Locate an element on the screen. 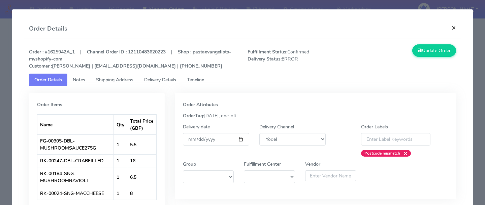  th: Total Price (GBP) is located at coordinates (142, 125).